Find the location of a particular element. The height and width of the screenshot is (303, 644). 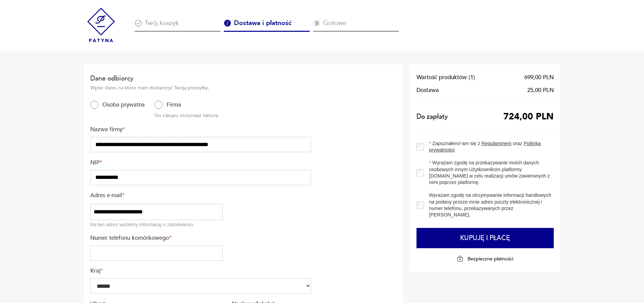

a: Polityką prywatności is located at coordinates (485, 146).